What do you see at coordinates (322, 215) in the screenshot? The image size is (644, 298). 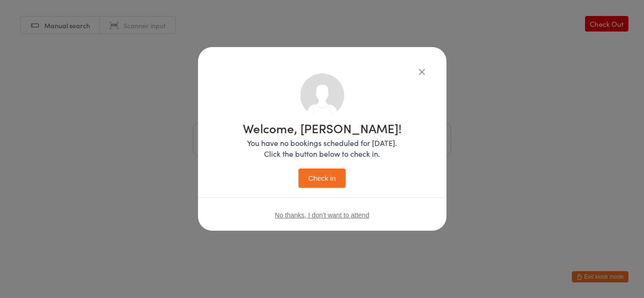 I see `button: No thanks, I don't want to attend` at bounding box center [322, 215].